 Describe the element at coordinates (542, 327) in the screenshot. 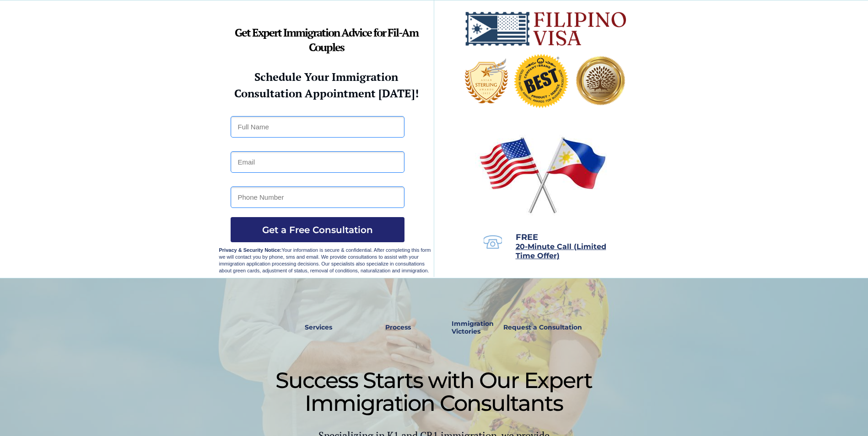

I see `strong: Request a Consultation` at that location.